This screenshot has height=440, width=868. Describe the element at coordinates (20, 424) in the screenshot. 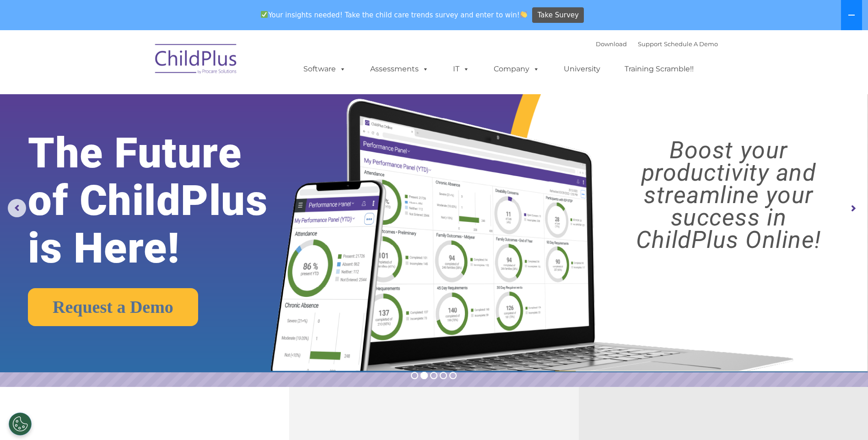

I see `button: Cookies Settings` at that location.